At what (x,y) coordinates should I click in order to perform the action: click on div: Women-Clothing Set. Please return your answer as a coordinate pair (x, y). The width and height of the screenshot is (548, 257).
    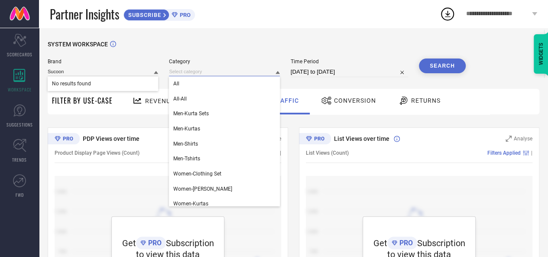
    Looking at the image, I should click on (224, 174).